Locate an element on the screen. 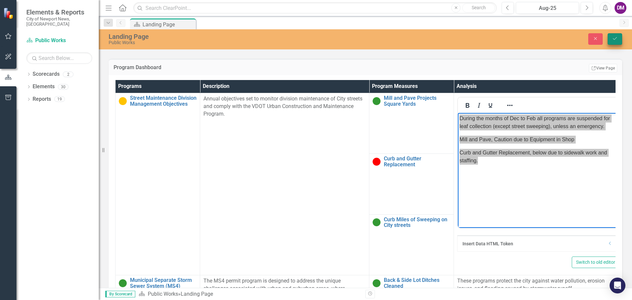  span: Search is located at coordinates (479, 8).